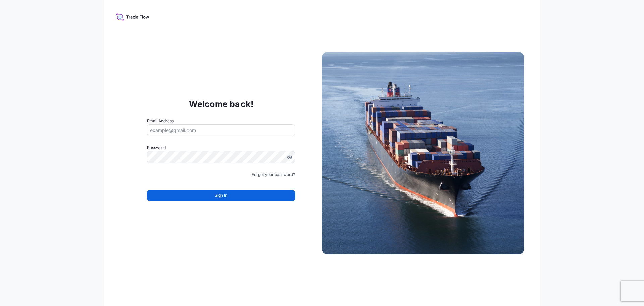 This screenshot has height=306, width=644. I want to click on img: Ship illustration, so click(423, 153).